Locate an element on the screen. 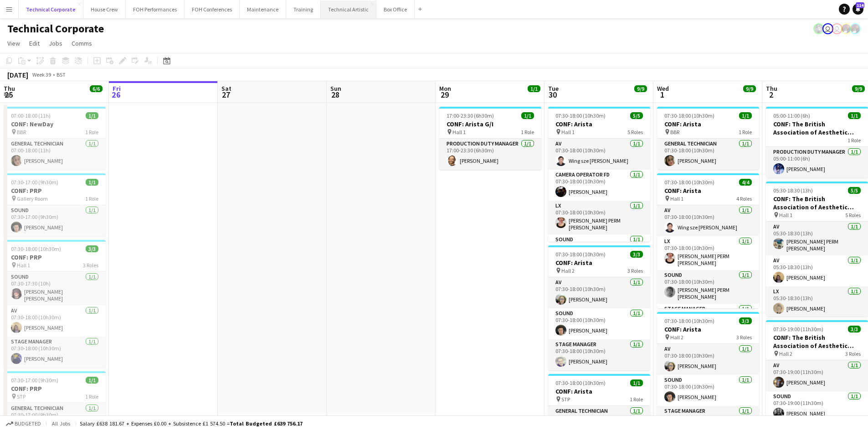 The height and width of the screenshot is (431, 868). span: 4 Roles is located at coordinates (744, 198).